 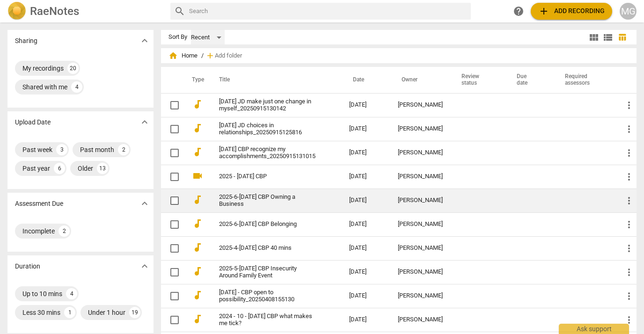 What do you see at coordinates (518, 11) in the screenshot?
I see `a: Help` at bounding box center [518, 11].